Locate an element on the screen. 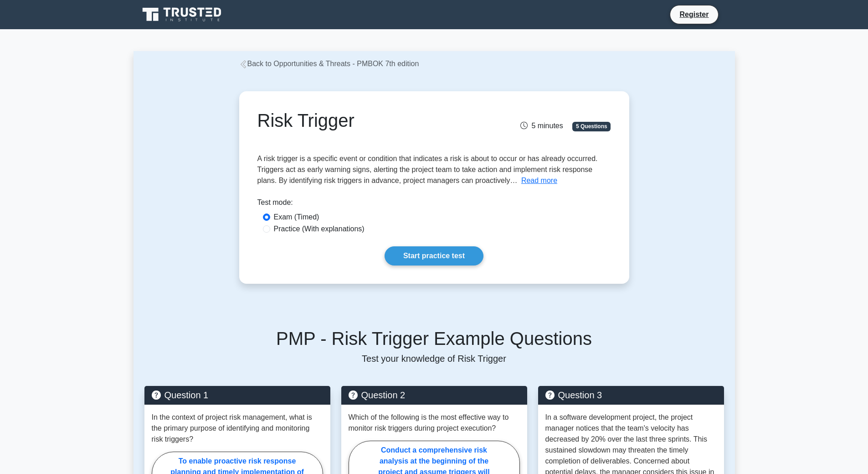 This screenshot has height=474, width=868. p: Which of the following is the most effective way to monitor risk triggers during project execution? is located at coordinates (434, 423).